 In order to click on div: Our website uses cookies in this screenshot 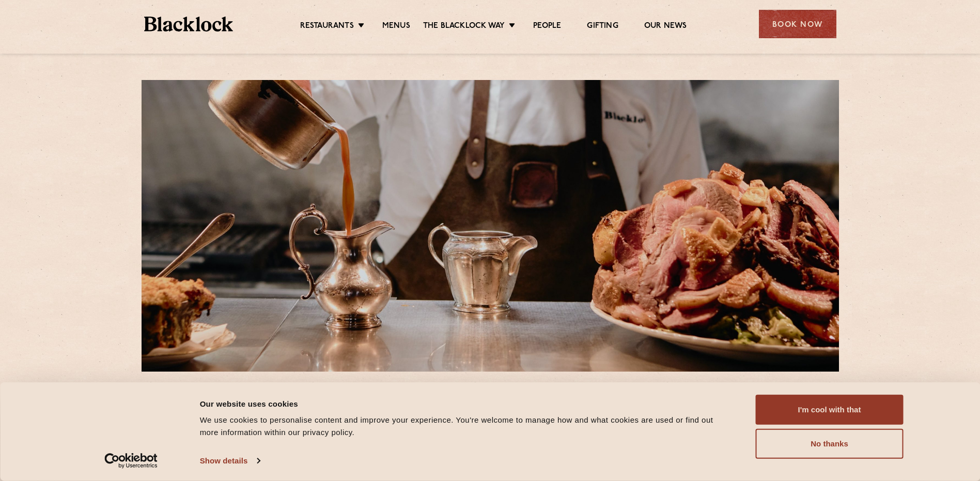, I will do `click(466, 403)`.